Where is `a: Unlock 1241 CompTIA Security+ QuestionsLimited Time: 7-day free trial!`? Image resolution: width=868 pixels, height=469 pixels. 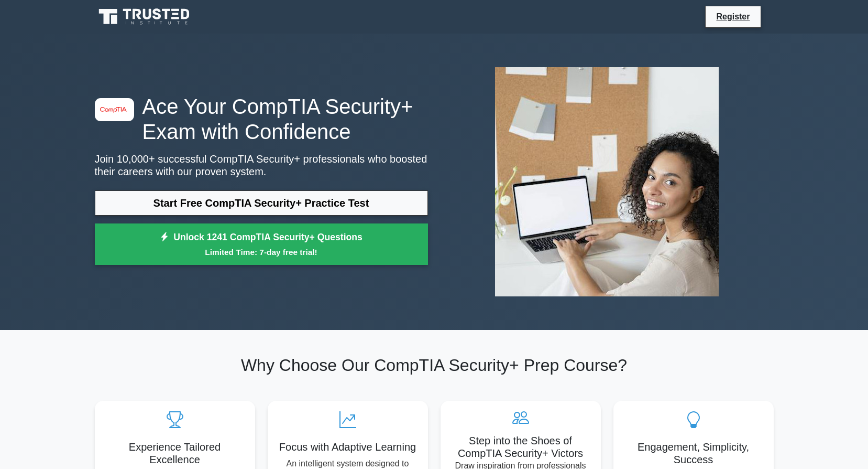 a: Unlock 1241 CompTIA Security+ QuestionsLimited Time: 7-day free trial! is located at coordinates (262, 244).